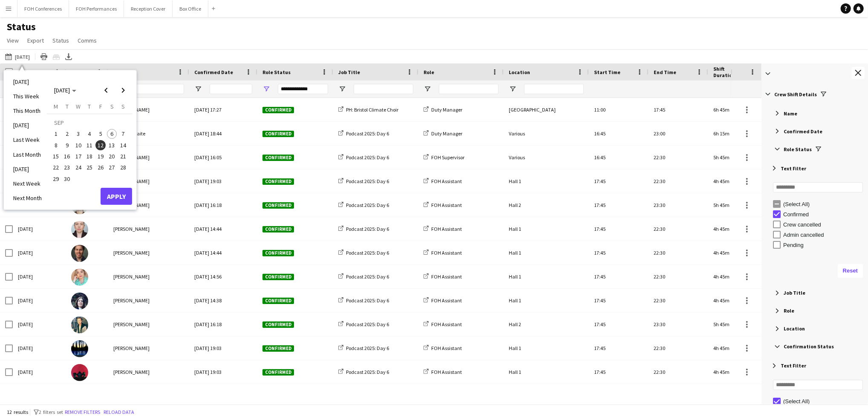 Image resolution: width=868 pixels, height=419 pixels. Describe the element at coordinates (67, 179) in the screenshot. I see `span: 30` at that location.